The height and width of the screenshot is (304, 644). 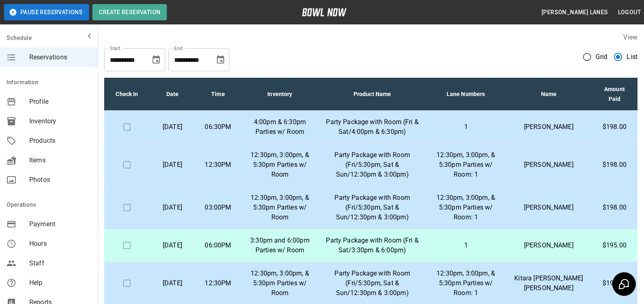 I want to click on th: Time, so click(x=218, y=94).